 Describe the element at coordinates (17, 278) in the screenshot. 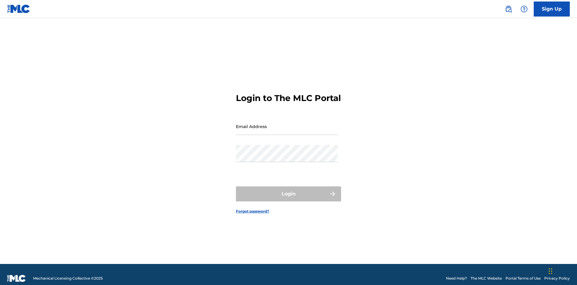

I see `img: logo` at that location.